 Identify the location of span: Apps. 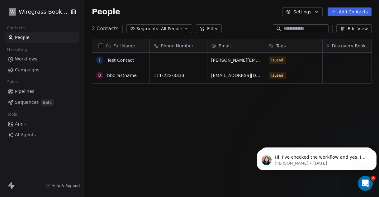
(20, 124).